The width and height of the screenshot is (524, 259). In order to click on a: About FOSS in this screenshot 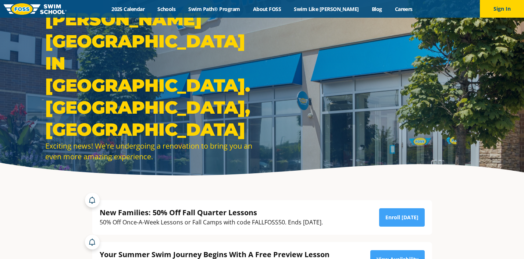, I will do `click(267, 9)`.